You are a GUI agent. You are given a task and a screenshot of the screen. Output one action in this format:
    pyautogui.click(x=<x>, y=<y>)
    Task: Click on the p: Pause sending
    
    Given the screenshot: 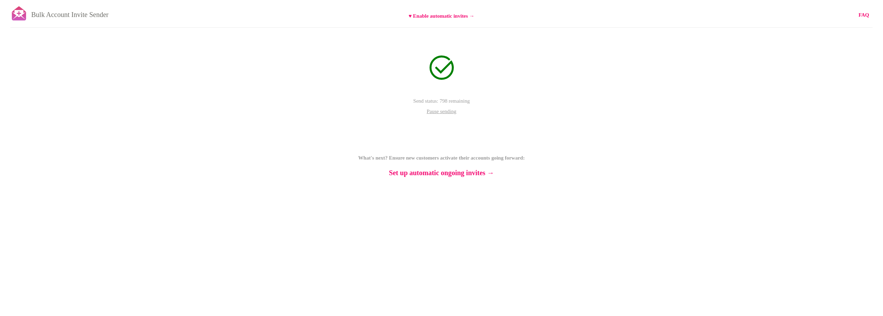 What is the action you would take?
    pyautogui.click(x=442, y=113)
    